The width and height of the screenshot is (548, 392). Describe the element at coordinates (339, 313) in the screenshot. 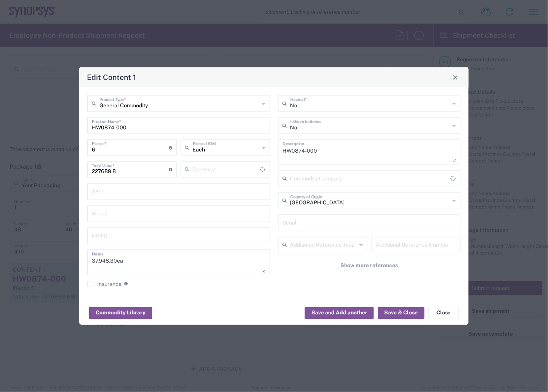

I see `button: Save and Add another` at that location.